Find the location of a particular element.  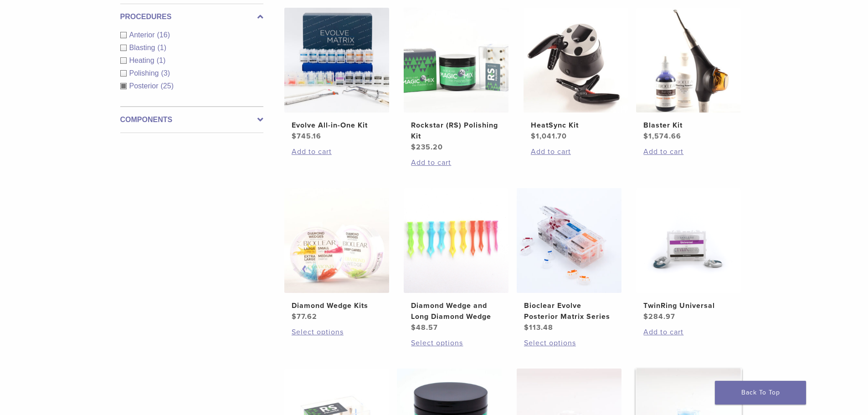

span: (3) is located at coordinates (165, 73).